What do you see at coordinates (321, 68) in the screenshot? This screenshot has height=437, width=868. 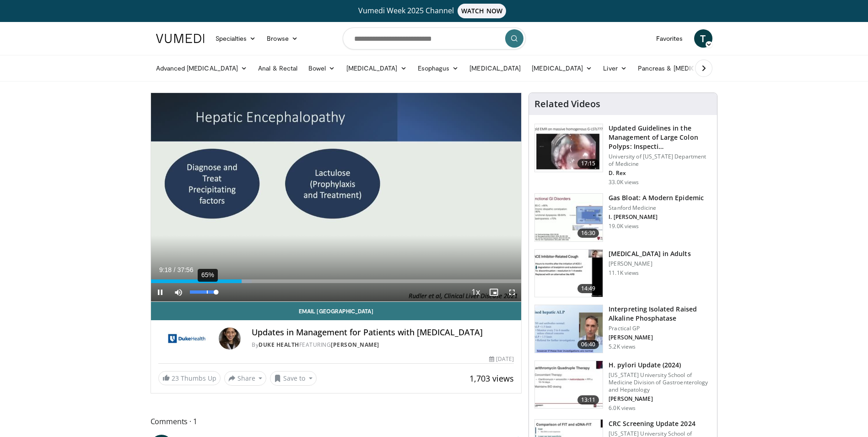 I see `a: Bowel` at bounding box center [321, 68].